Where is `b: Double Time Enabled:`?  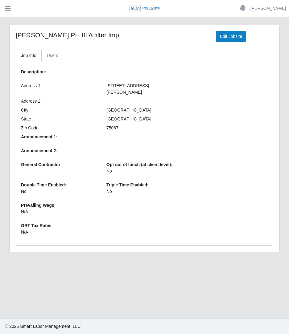 b: Double Time Enabled: is located at coordinates (43, 185).